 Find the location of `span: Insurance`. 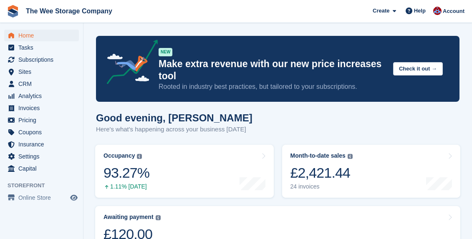

span: Insurance is located at coordinates (43, 144).